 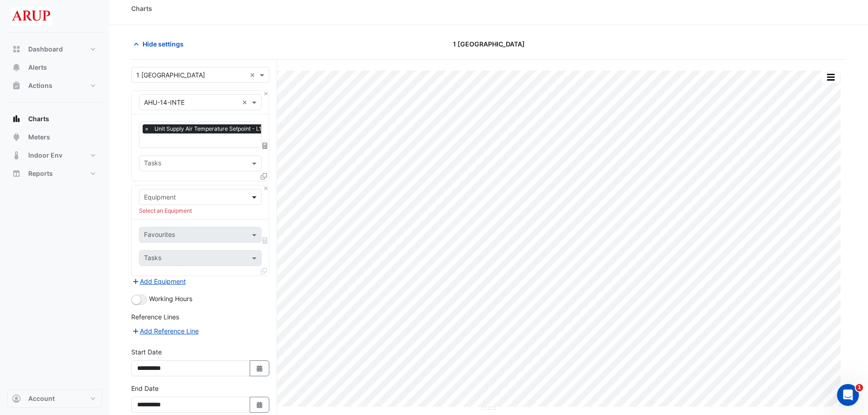 What do you see at coordinates (39, 137) in the screenshot?
I see `span: Meters` at bounding box center [39, 137].